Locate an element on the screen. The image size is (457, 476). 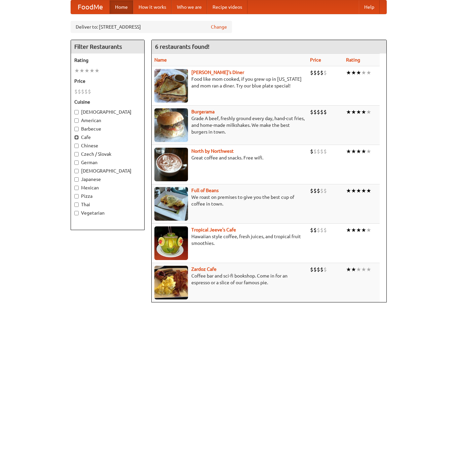
label: Czech / Slovak is located at coordinates (108, 154).